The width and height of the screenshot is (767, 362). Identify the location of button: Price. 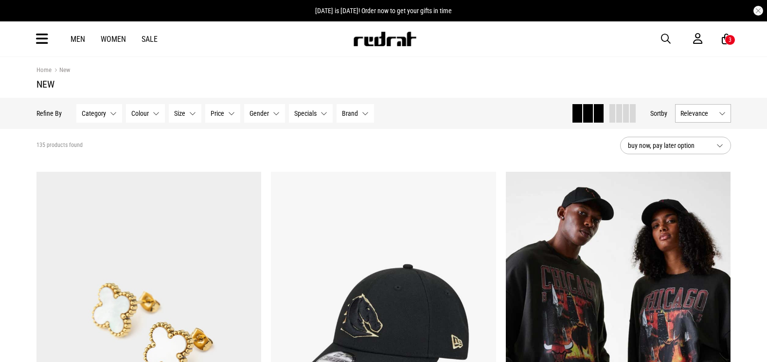
(223, 113).